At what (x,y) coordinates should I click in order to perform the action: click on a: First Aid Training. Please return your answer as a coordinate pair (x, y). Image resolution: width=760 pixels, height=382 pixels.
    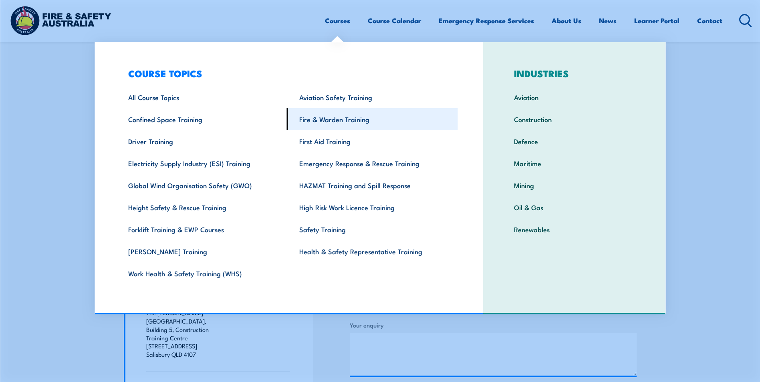
    Looking at the image, I should click on (372, 141).